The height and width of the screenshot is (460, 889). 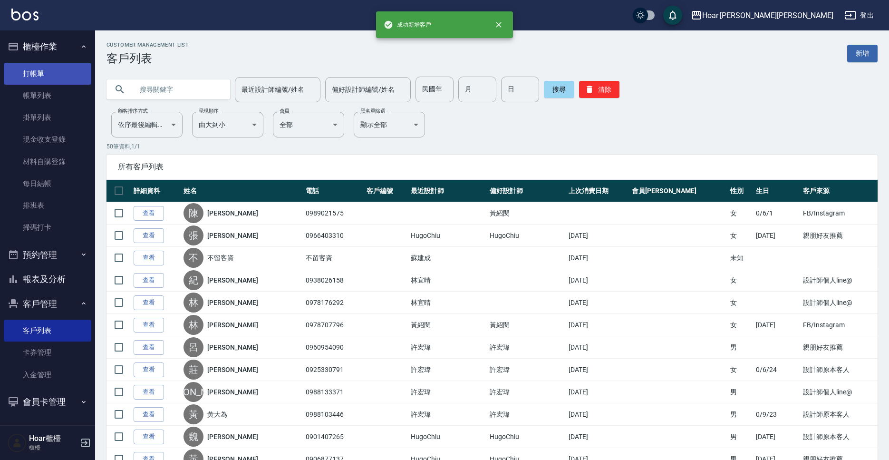 What do you see at coordinates (217, 414) in the screenshot?
I see `a: 黃大為` at bounding box center [217, 414].